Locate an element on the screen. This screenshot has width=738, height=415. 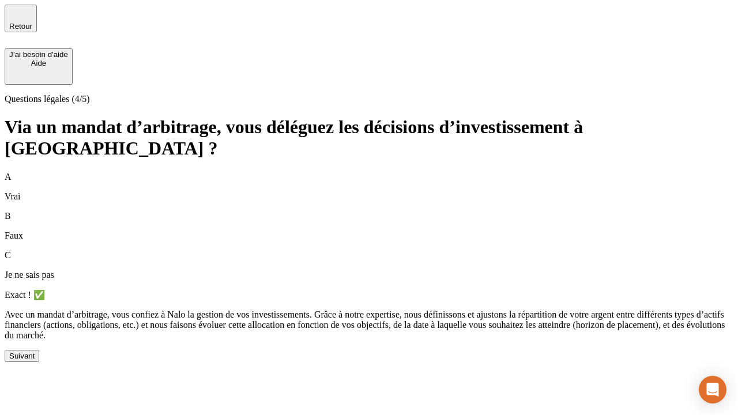
button: Suivant is located at coordinates (22, 356).